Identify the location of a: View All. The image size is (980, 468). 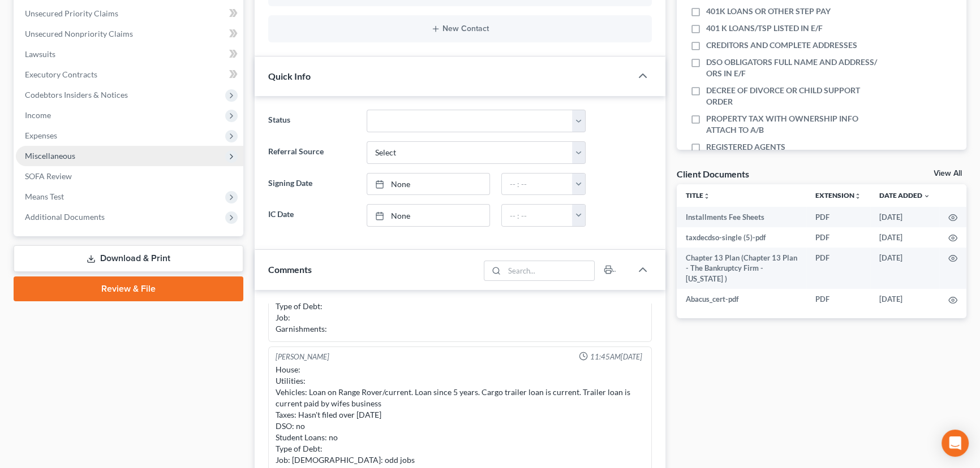
(948, 174).